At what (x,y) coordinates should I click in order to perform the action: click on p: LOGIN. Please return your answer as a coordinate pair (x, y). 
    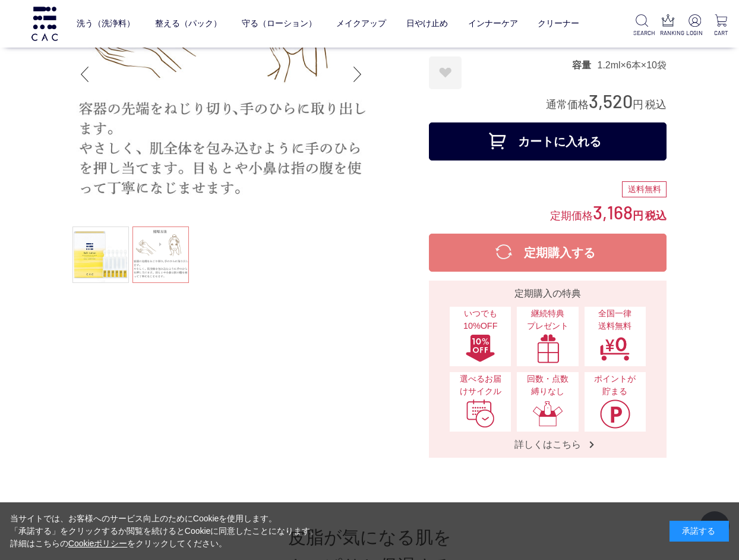
    Looking at the image, I should click on (695, 32).